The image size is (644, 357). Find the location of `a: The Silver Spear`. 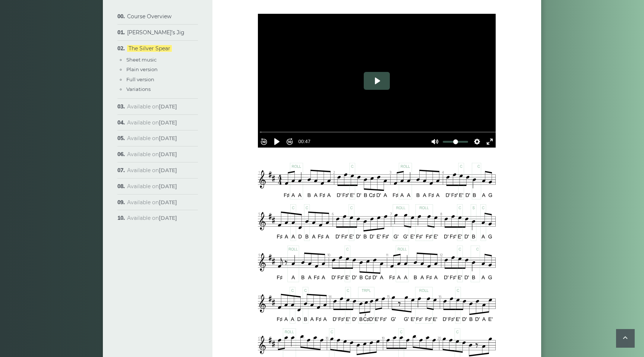

a: The Silver Spear is located at coordinates (149, 48).